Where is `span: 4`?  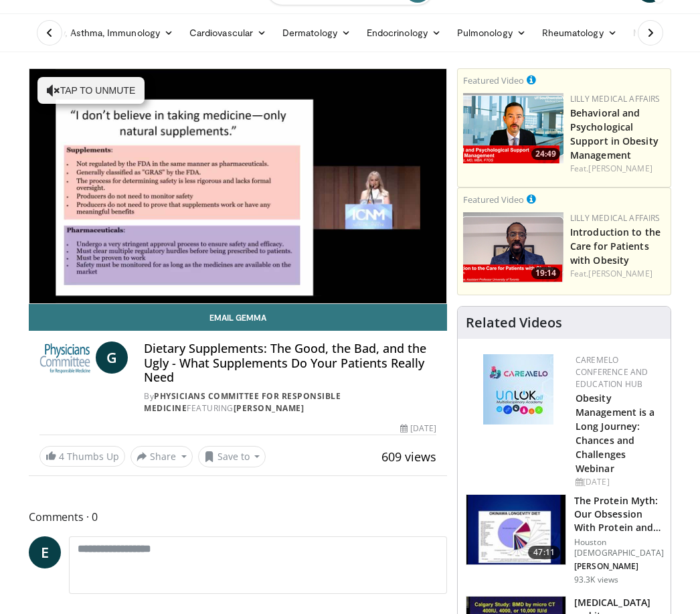
span: 4 is located at coordinates (61, 456).